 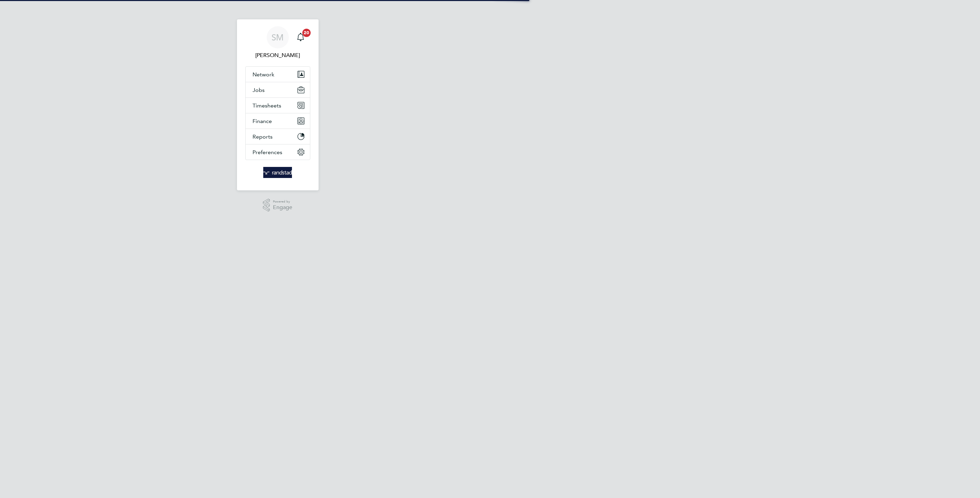 I want to click on a: Go to home page, so click(x=278, y=172).